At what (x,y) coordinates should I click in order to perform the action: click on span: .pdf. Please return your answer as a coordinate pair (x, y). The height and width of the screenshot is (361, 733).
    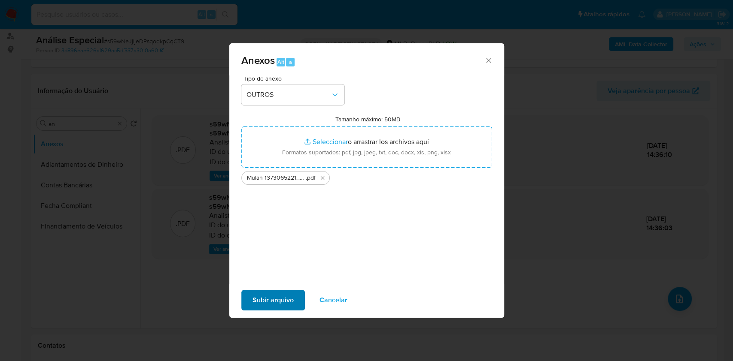
    Looking at the image, I should click on (310, 178).